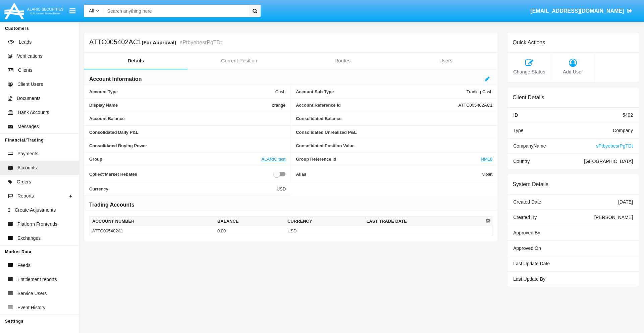 This screenshot has width=644, height=333. What do you see at coordinates (573, 72) in the screenshot?
I see `span: Add User` at bounding box center [573, 72].